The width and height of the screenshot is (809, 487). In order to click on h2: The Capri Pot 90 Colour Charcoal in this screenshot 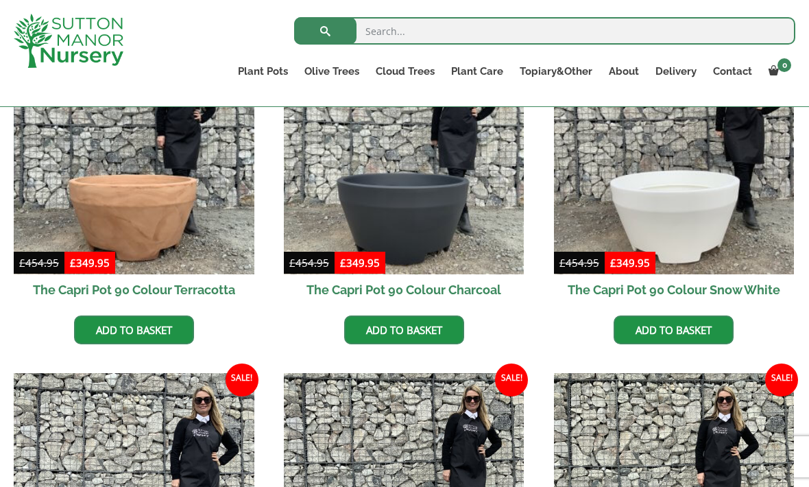, I will do `click(404, 289)`.